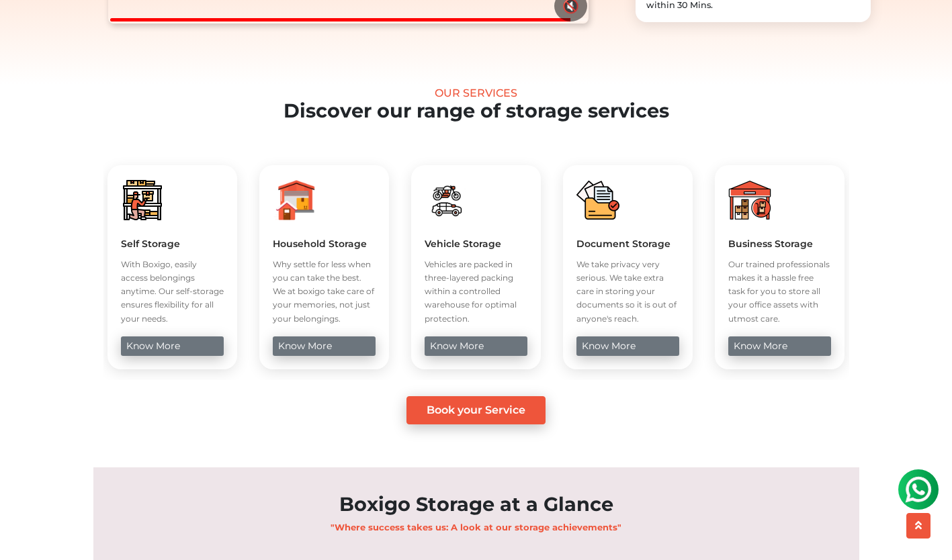 The width and height of the screenshot is (952, 560). I want to click on h2: Discover our range of storage services, so click(476, 111).